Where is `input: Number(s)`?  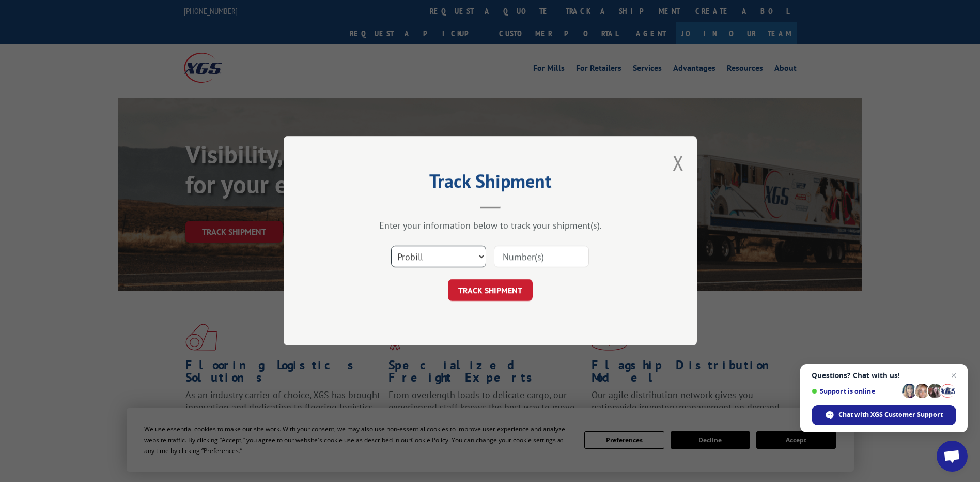
input: Number(s) is located at coordinates (541, 257).